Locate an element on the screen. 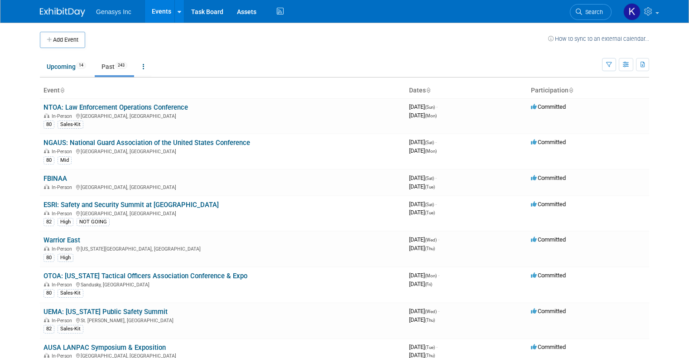 This screenshot has height=358, width=689. span: 243 is located at coordinates (121, 65).